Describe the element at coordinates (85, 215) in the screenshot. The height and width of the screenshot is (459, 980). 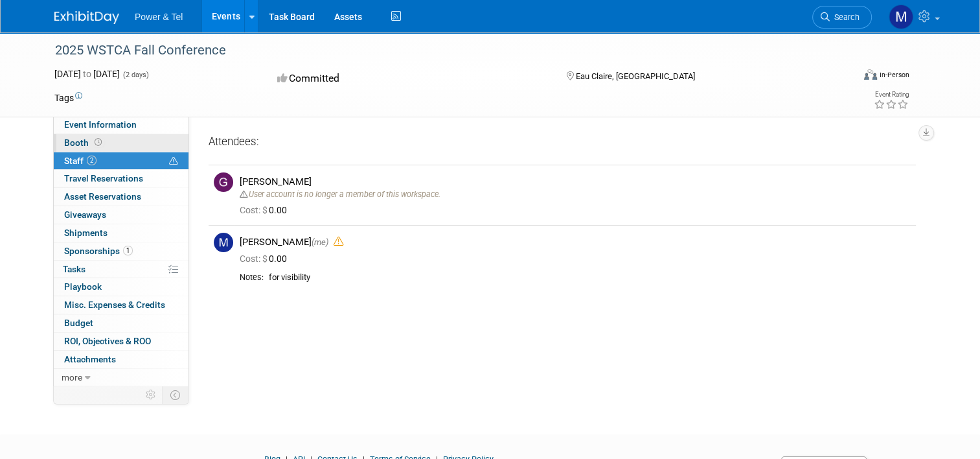
I see `span: Giveaways` at that location.